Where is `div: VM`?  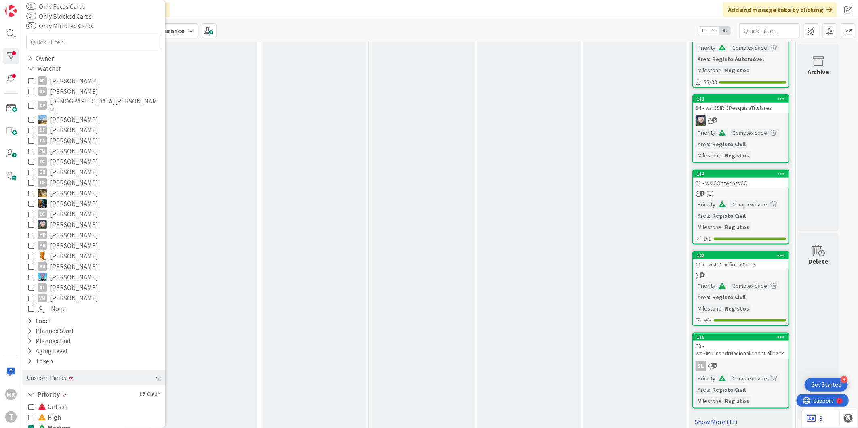
div: VM is located at coordinates (42, 298).